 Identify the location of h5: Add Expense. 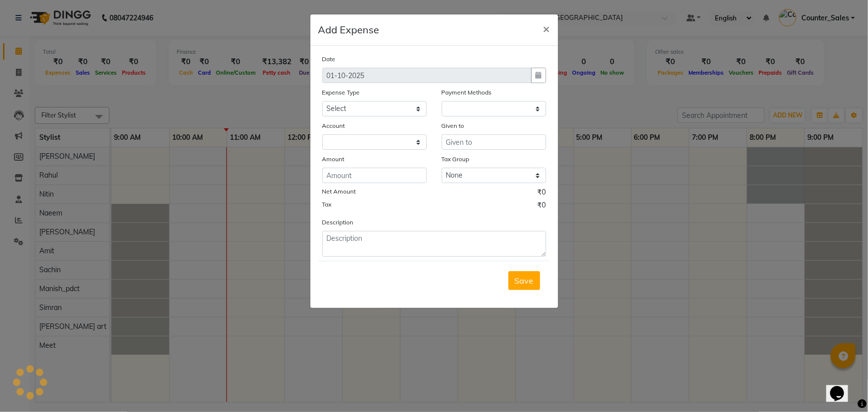
(349, 30).